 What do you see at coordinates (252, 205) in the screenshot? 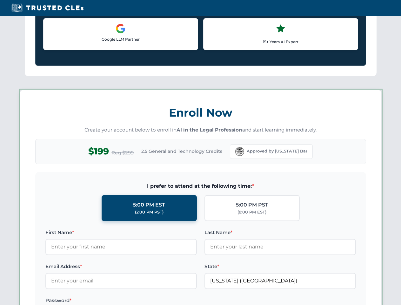
I see `div: 5:00 PM PST` at bounding box center [252, 205].